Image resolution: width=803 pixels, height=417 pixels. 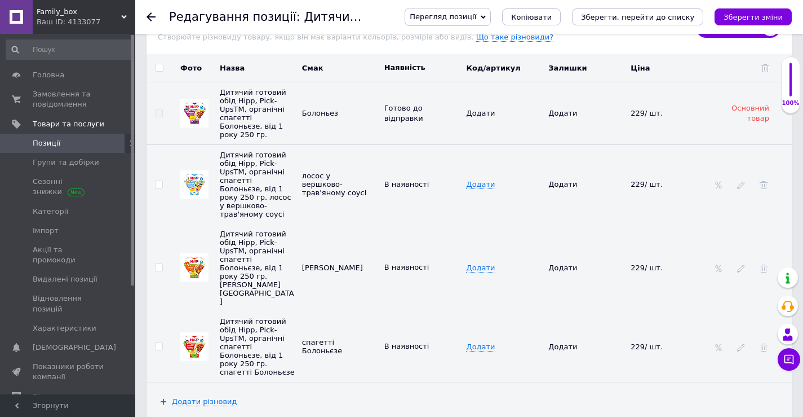 I want to click on p: 🍽 Смачна та поживна страва для малюків від 12 місяців. Ніжні спагеті, натуральні овочі та соковит..., so click(x=110, y=70).